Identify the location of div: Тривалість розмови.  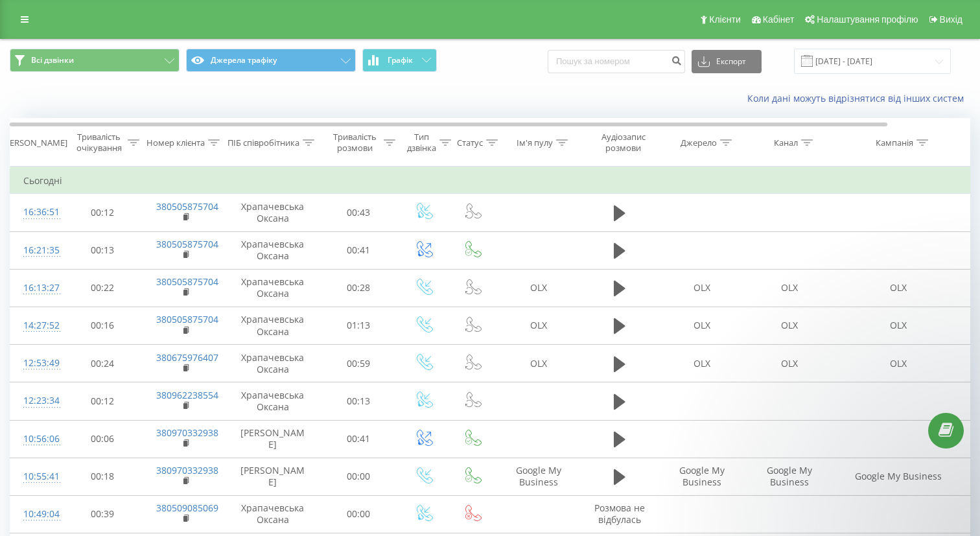
(354, 143).